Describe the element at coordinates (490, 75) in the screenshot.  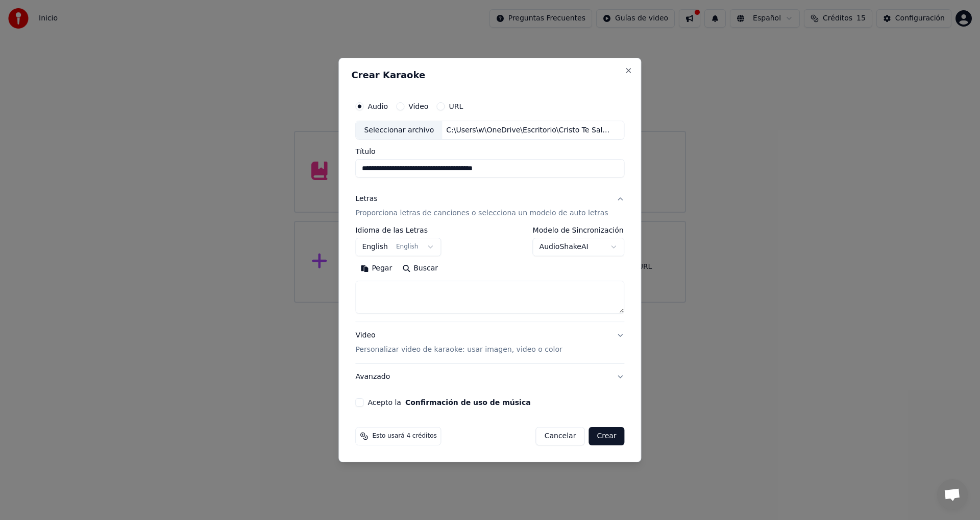
I see `h2: Crear Karaoke` at that location.